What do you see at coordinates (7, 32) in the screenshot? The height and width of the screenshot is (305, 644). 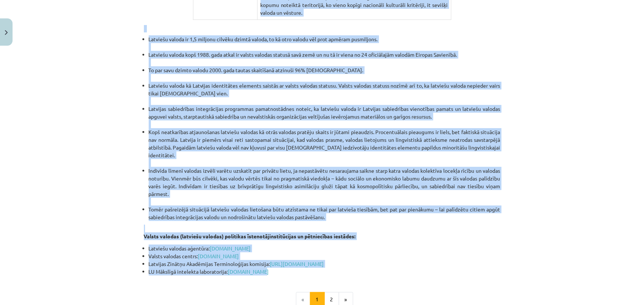 I see `img: icon-close-lesson-0947bae3869378f0d4975bcd49f059093ad1ed9edebbc8119c70593378902aed.svg` at bounding box center [7, 32].